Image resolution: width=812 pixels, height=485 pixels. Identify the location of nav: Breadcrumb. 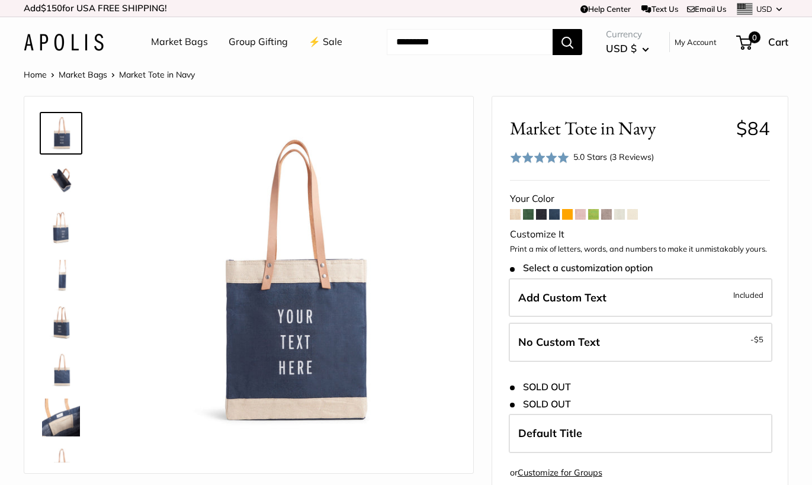
(109, 75).